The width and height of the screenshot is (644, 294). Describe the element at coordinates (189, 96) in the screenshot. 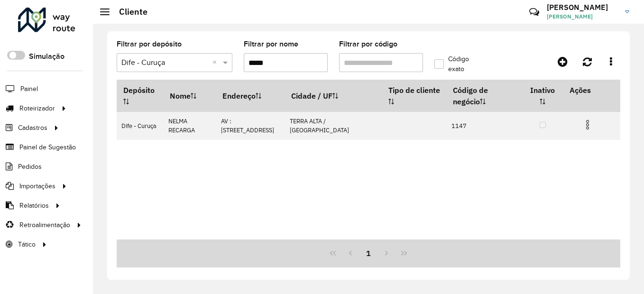

I see `th: Nome` at that location.